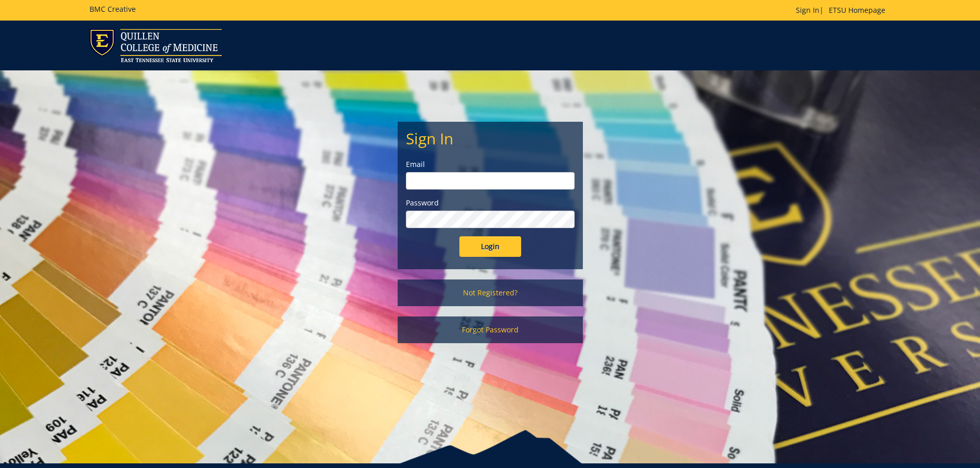 The width and height of the screenshot is (980, 468). What do you see at coordinates (490, 330) in the screenshot?
I see `a: Forgot Password` at bounding box center [490, 330].